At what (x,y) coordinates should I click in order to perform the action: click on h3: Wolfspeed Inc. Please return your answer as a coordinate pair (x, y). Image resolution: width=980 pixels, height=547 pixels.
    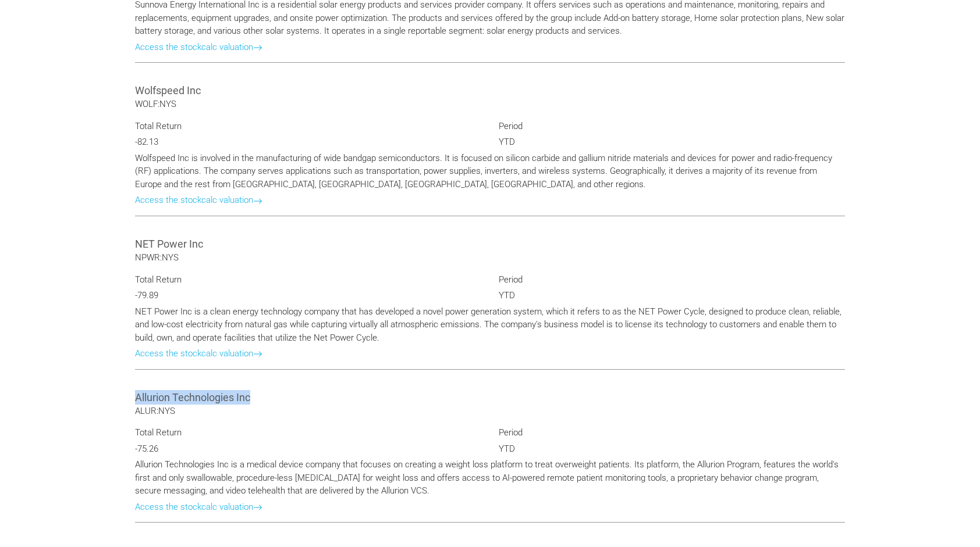
    Looking at the image, I should click on (490, 90).